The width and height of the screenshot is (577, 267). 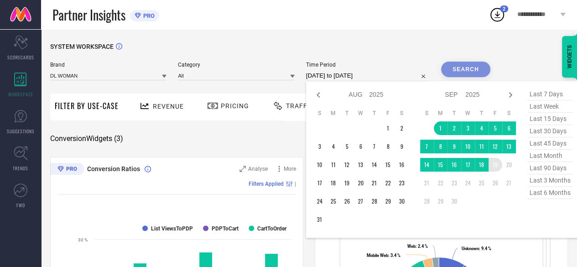 What do you see at coordinates (368, 76) in the screenshot?
I see `input: Select time period` at bounding box center [368, 76].